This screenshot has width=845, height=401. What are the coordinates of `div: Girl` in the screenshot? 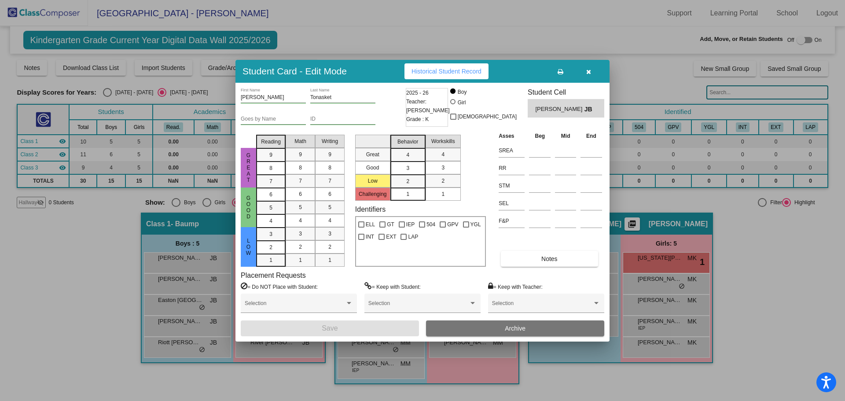 It's located at (461, 102).